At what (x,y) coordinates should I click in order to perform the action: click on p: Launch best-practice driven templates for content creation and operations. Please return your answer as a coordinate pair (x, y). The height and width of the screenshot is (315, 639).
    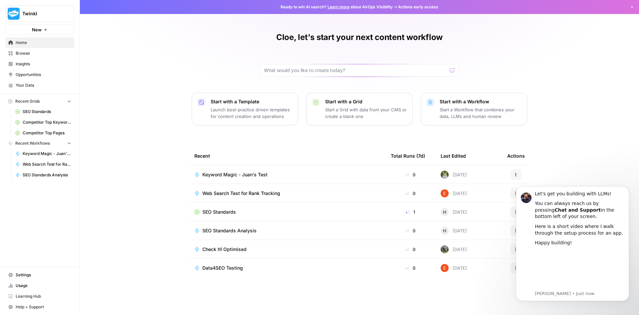
    Looking at the image, I should click on (252, 113).